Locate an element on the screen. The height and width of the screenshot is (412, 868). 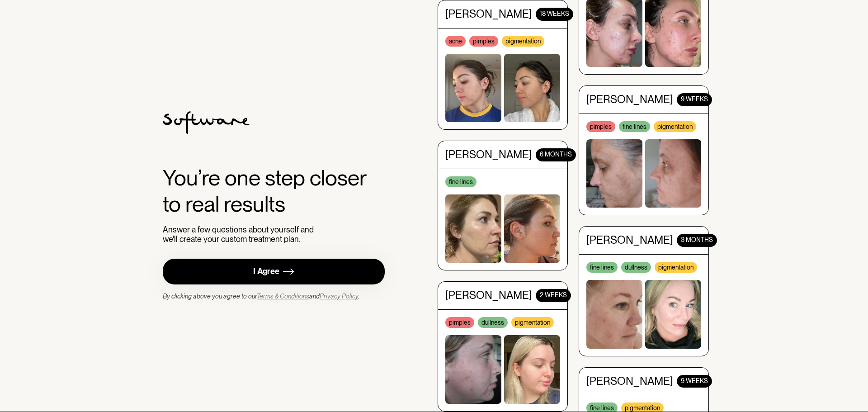
div: 2 WEEKS is located at coordinates (553, 296).